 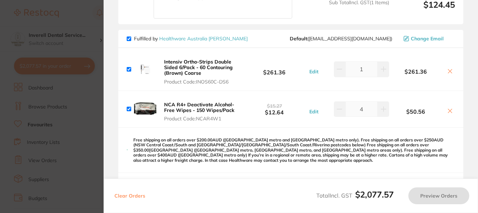 I want to click on span: Product Code: INOS60C-DS6, so click(x=202, y=82).